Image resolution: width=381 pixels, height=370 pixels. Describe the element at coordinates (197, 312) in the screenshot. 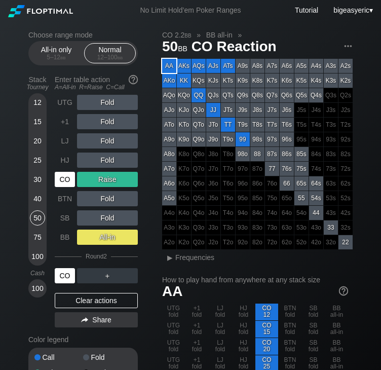

I see `div: +1 fold` at that location.